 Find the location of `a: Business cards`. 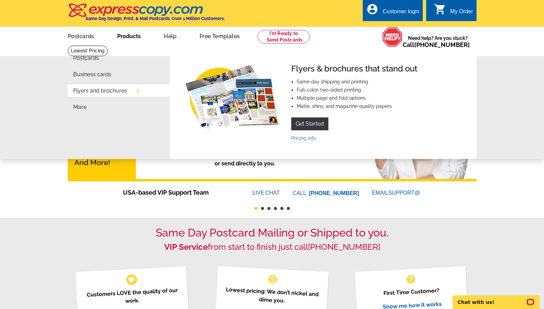

a: Business cards is located at coordinates (92, 75).